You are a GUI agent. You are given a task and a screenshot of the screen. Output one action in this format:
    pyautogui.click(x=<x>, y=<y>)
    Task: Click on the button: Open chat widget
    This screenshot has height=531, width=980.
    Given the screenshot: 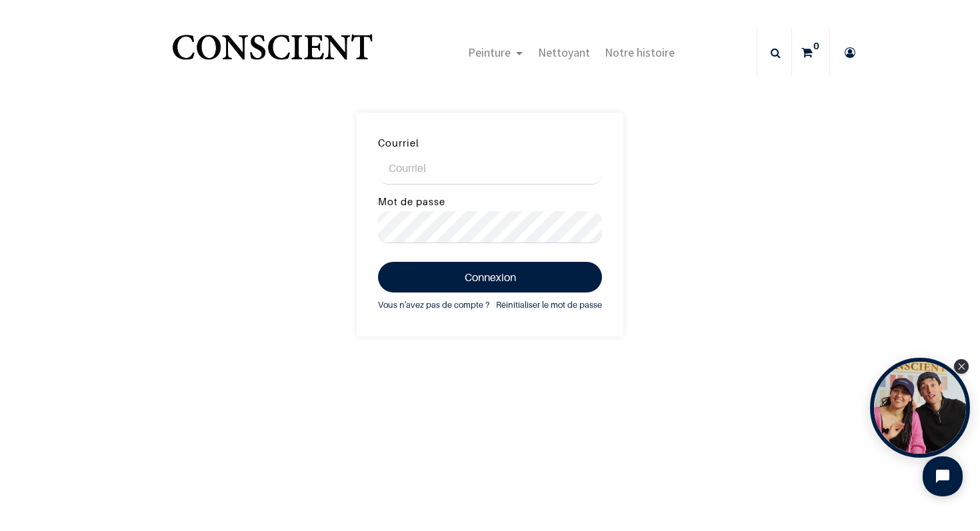 What is the action you would take?
    pyautogui.click(x=31, y=31)
    